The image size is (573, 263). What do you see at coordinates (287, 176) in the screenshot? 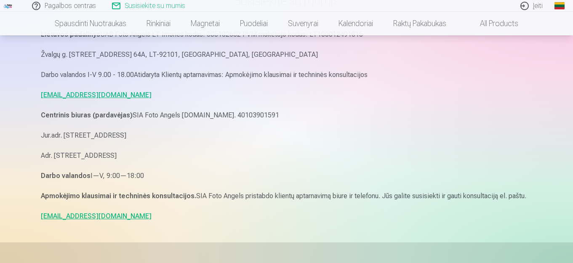
I see `p: I—V, 9:00—18:00` at bounding box center [287, 176].